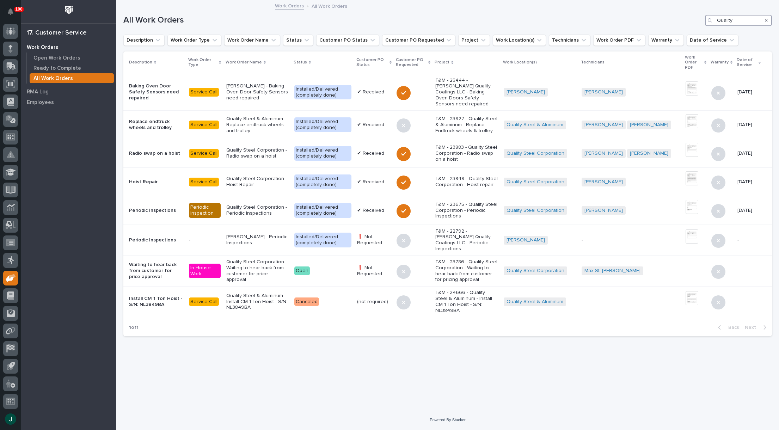  What do you see at coordinates (257, 302) in the screenshot?
I see `p: Quality Steel & Aluminum - Install CM 1 Ton Hoist - S/N: NL3849BA` at bounding box center [257, 302].